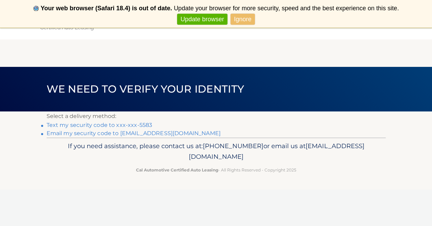  I want to click on strong: Cal Automotive Certified Auto Leasing, so click(177, 169).